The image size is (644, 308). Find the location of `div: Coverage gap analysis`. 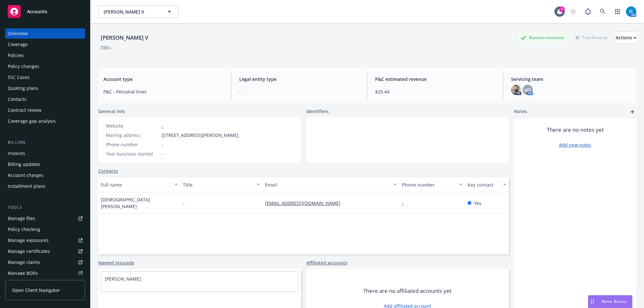

div: Coverage gap analysis is located at coordinates (32, 121).